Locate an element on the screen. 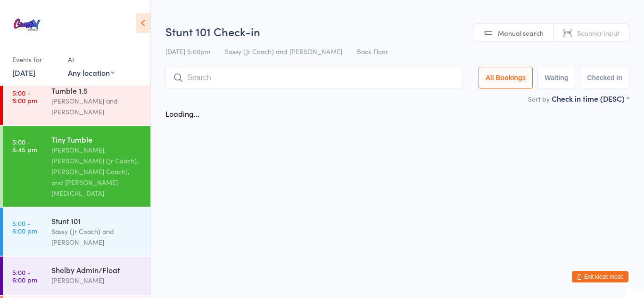 This screenshot has width=644, height=298. span: Manual search is located at coordinates (520, 33).